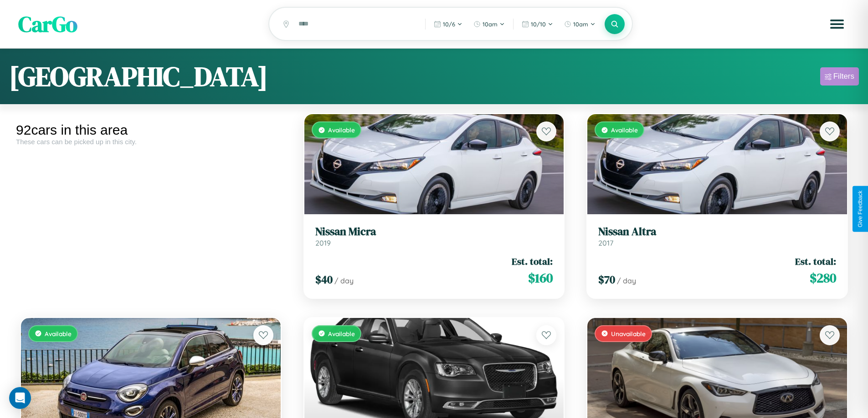  What do you see at coordinates (324, 280) in the screenshot?
I see `span: $ 40` at bounding box center [324, 280].